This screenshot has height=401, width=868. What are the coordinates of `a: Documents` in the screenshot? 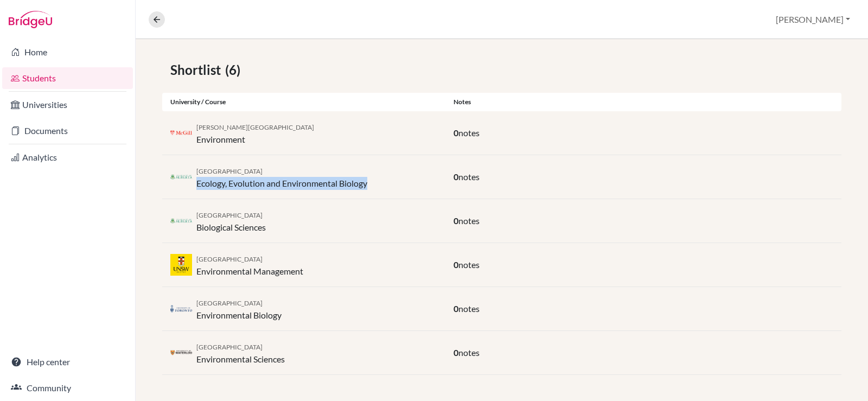 It's located at (67, 131).